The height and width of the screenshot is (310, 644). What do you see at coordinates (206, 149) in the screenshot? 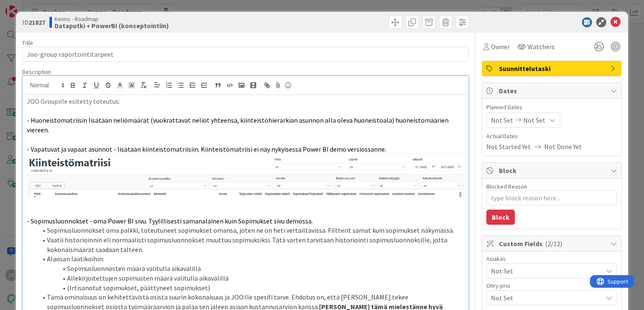
I see `span: - Vapatuvat ja vapaat asunnot - lisätään kiinteistömatriisiin. Kiinteistömatriisi ei näy nykyises...` at bounding box center [206, 149].